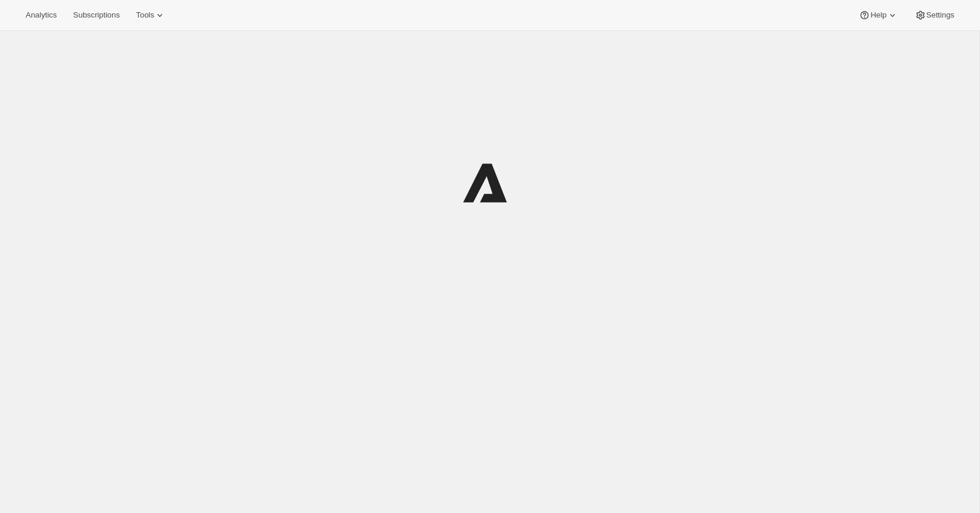  What do you see at coordinates (145, 15) in the screenshot?
I see `span: Tools` at bounding box center [145, 15].